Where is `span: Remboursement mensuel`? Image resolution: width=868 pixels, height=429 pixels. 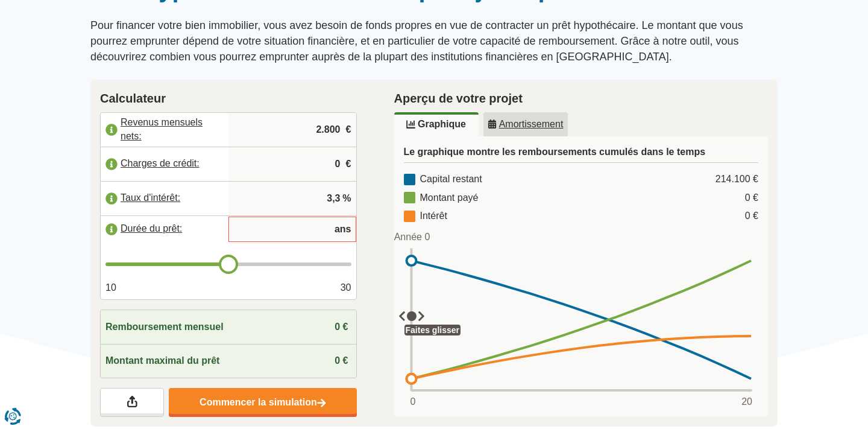 span: Remboursement mensuel is located at coordinates (164, 327).